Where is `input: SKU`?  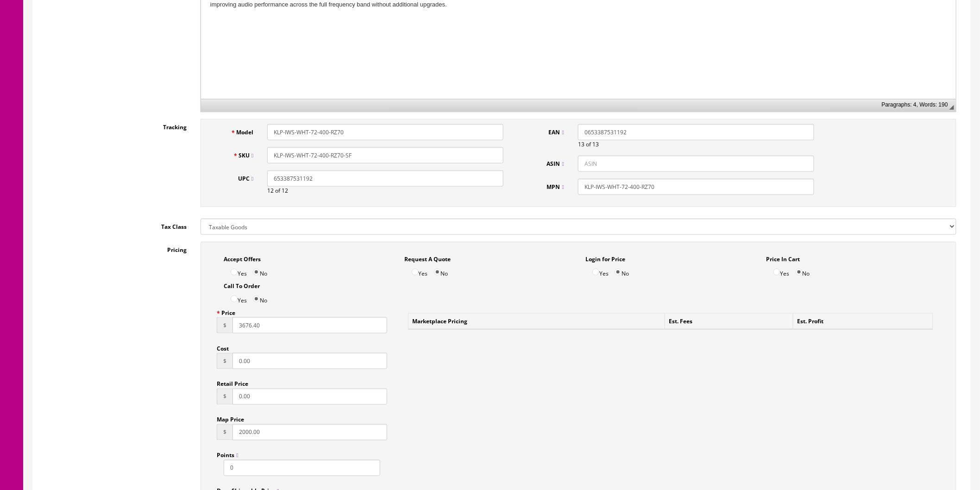
input: SKU is located at coordinates (385, 155).